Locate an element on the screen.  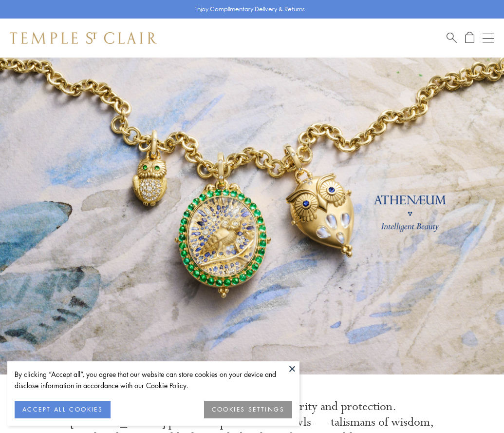
button: Open navigation is located at coordinates (488, 38).